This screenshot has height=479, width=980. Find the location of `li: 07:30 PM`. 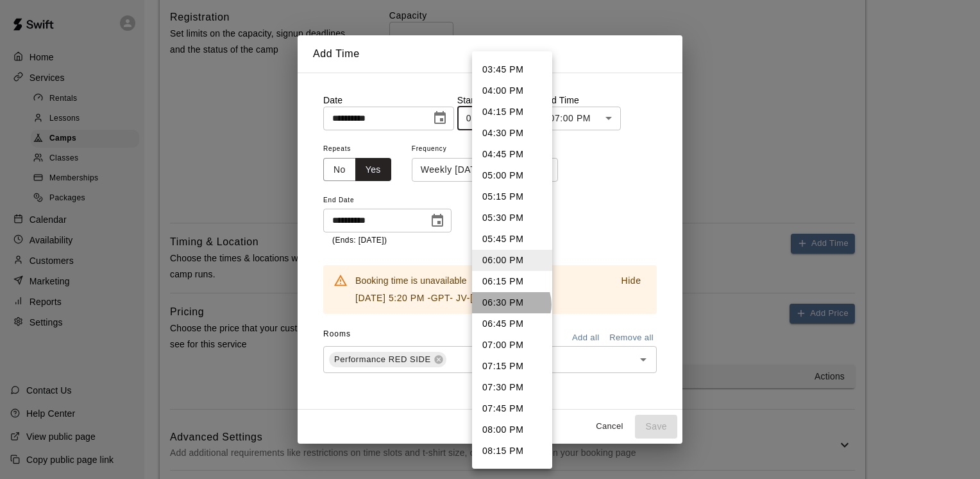

li: 07:30 PM is located at coordinates (512, 387).